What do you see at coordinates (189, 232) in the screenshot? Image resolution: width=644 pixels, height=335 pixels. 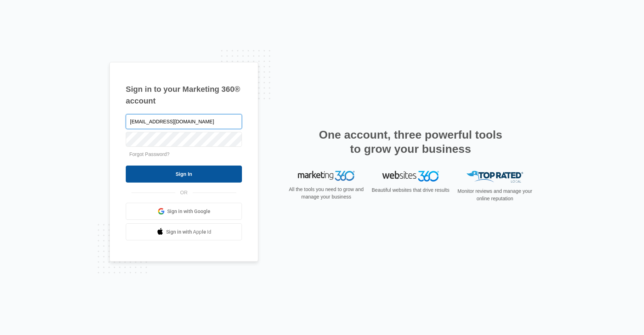 I see `span: Sign in with Apple Id` at bounding box center [189, 232].